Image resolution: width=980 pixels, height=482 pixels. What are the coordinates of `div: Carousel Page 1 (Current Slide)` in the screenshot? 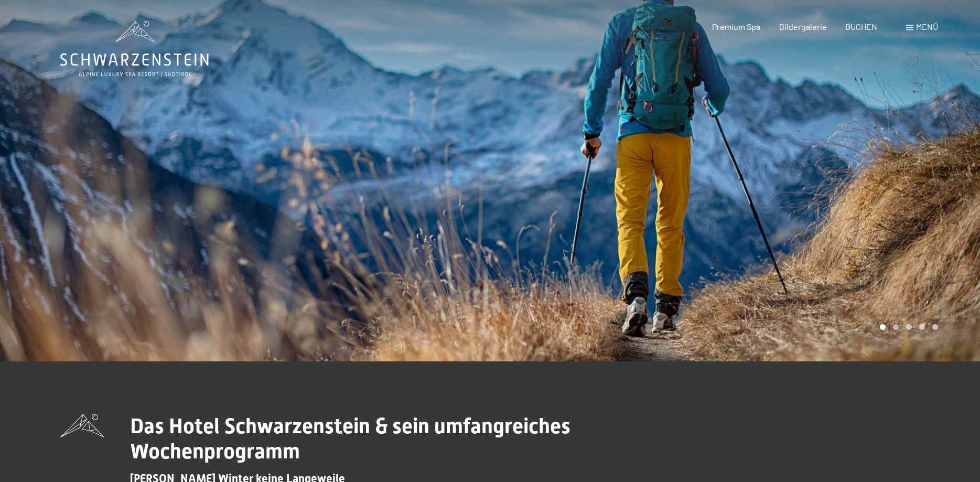 It's located at (882, 326).